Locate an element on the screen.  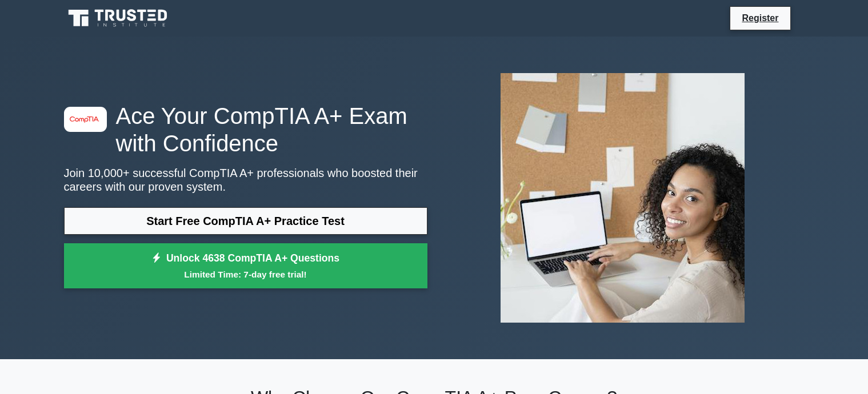
p: Join 10,000+ successful CompTIA A+ professionals who boosted their careers with our proven system. is located at coordinates (246, 180).